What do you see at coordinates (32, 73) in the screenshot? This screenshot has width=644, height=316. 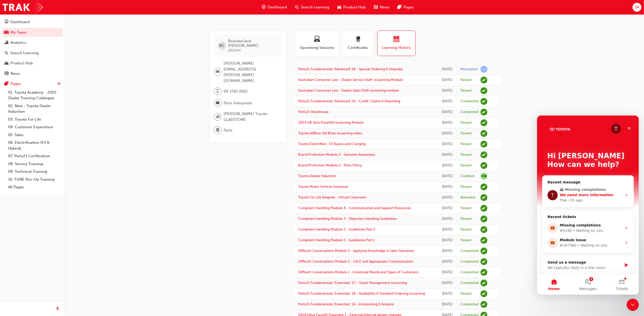 I see `a: News` at bounding box center [32, 73].